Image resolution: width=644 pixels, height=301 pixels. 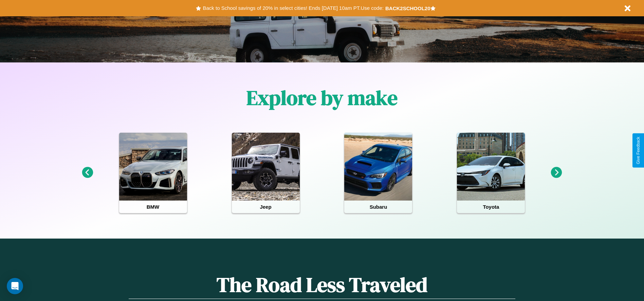 What do you see at coordinates (408, 8) in the screenshot?
I see `b: BACK2SCHOOL20` at bounding box center [408, 8].